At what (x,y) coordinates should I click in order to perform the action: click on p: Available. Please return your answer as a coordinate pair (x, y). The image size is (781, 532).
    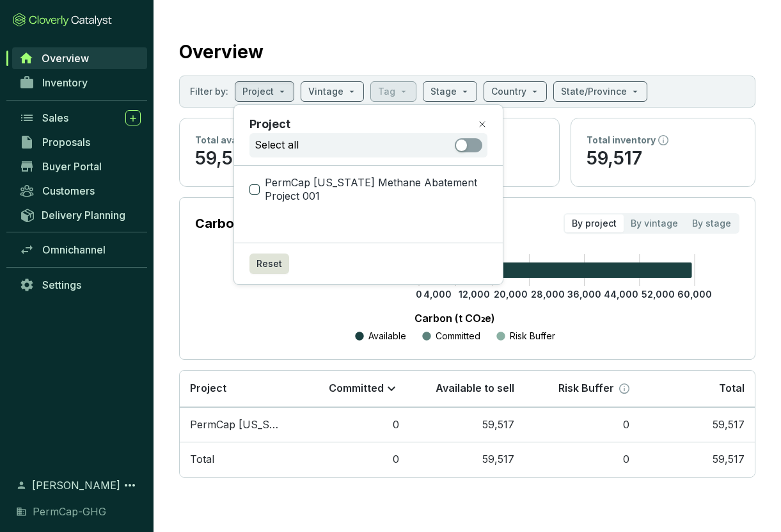
    Looking at the image, I should click on (387, 336).